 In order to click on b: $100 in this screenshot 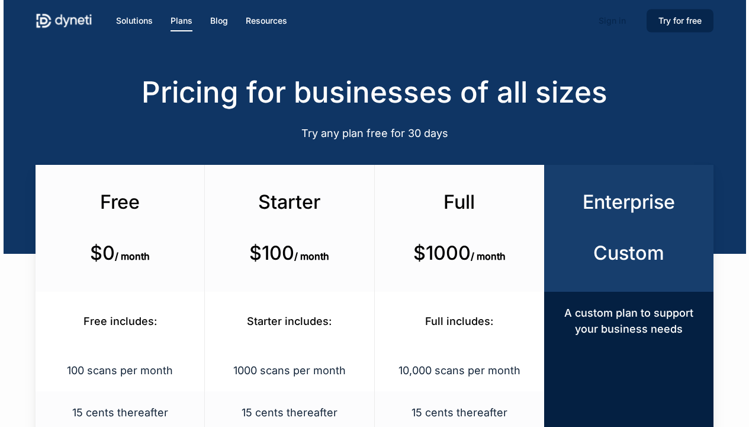, I will do `click(272, 252)`.